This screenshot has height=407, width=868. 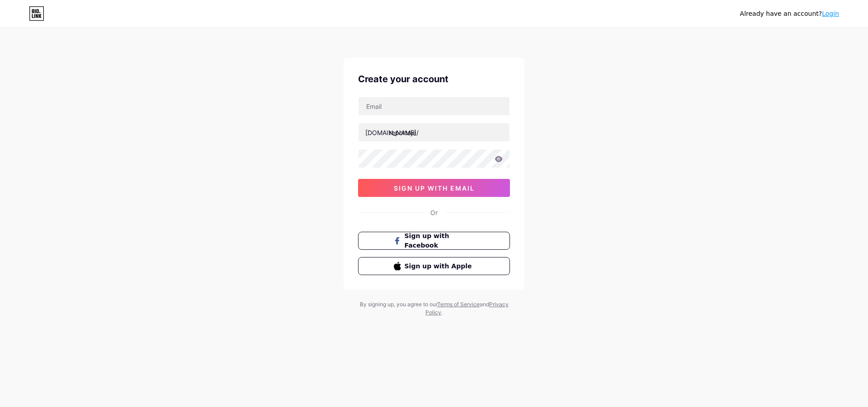 What do you see at coordinates (434, 188) in the screenshot?
I see `button: sign up with email` at bounding box center [434, 188].